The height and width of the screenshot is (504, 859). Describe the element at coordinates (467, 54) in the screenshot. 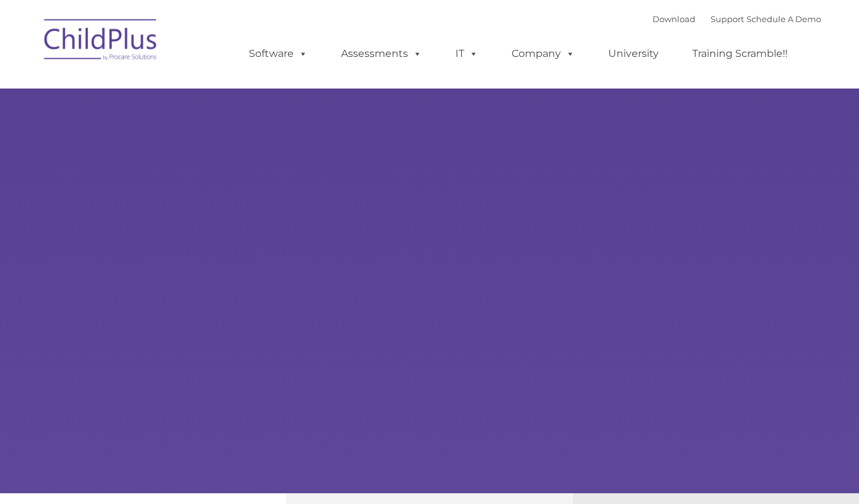

I see `a: IT` at that location.